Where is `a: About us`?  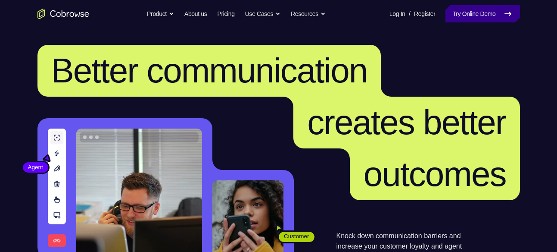
a: About us is located at coordinates (196, 14).